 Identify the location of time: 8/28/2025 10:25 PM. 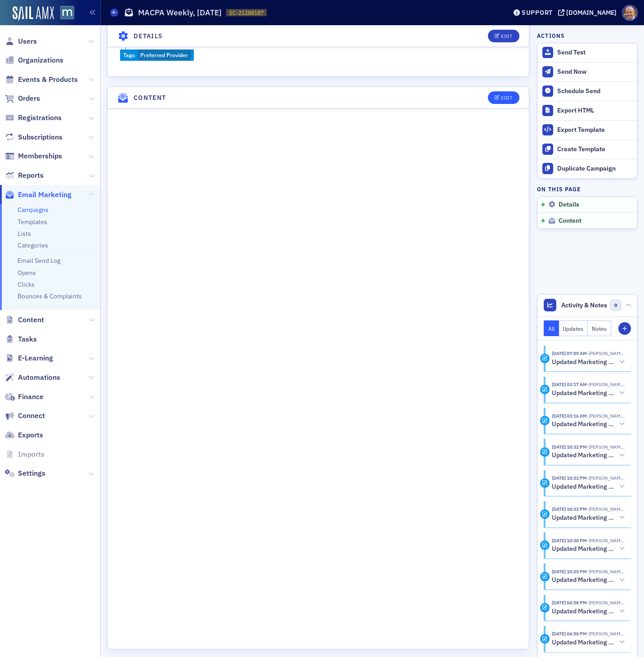
(569, 571).